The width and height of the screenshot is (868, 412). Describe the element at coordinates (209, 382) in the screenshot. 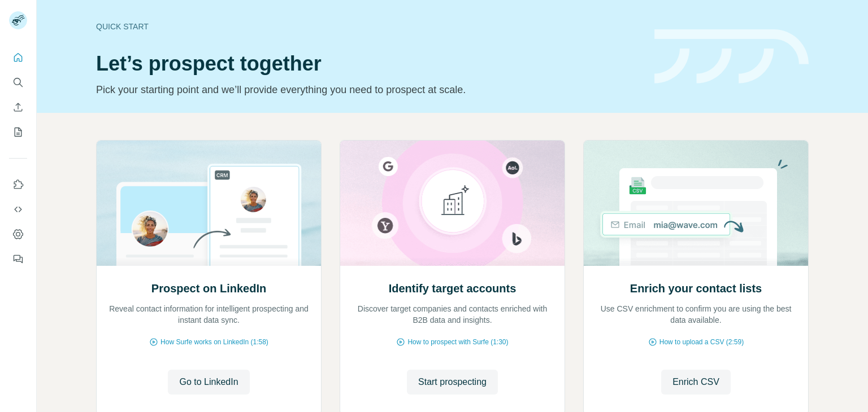

I see `span: Go to LinkedIn` at that location.